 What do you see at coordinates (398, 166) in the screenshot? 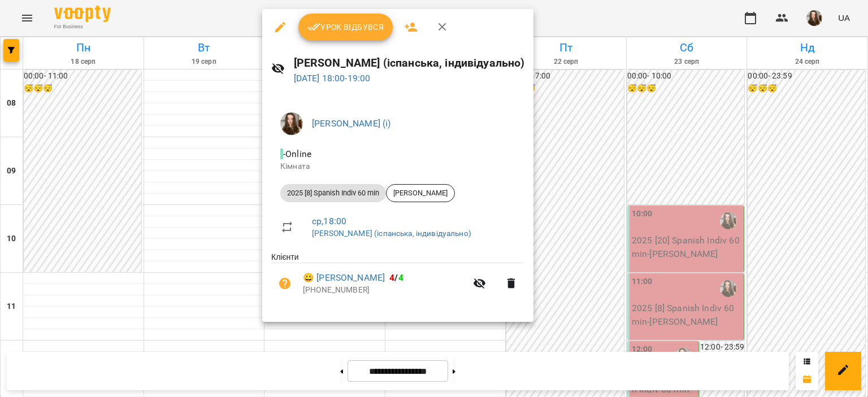
I see `p: Кімната` at bounding box center [398, 166].